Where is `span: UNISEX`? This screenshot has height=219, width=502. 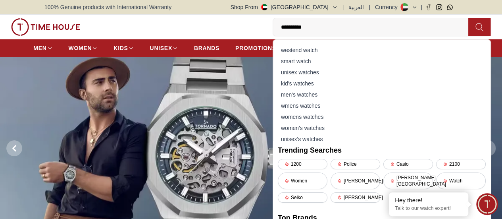
span: UNISEX is located at coordinates (161, 48).